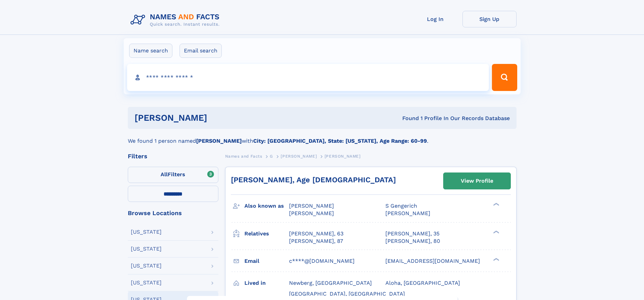  Describe the element at coordinates (407, 118) in the screenshot. I see `div: Found 1 Profile In Our Records Database` at that location.